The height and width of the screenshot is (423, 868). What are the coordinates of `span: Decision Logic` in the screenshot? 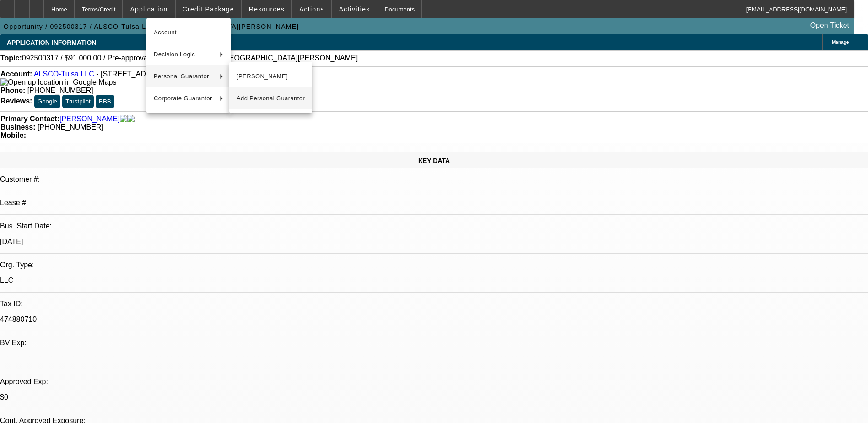 It's located at (183, 54).